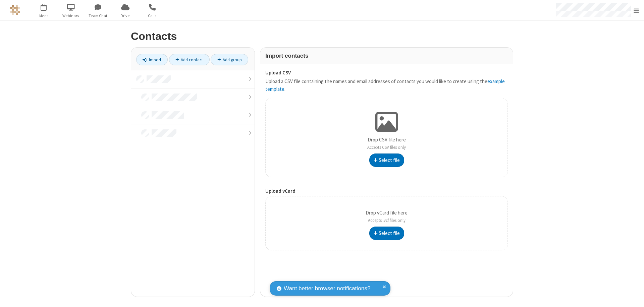 The height and width of the screenshot is (307, 644). I want to click on p: Drop vCard file here, so click(386, 216).